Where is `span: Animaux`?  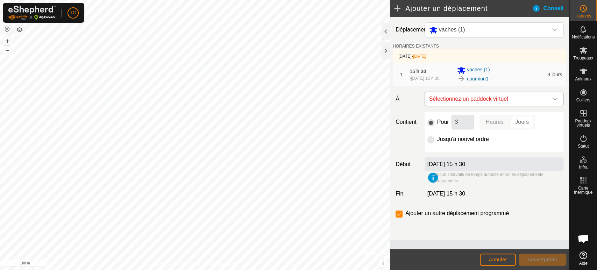
span: Animaux is located at coordinates (583, 79).